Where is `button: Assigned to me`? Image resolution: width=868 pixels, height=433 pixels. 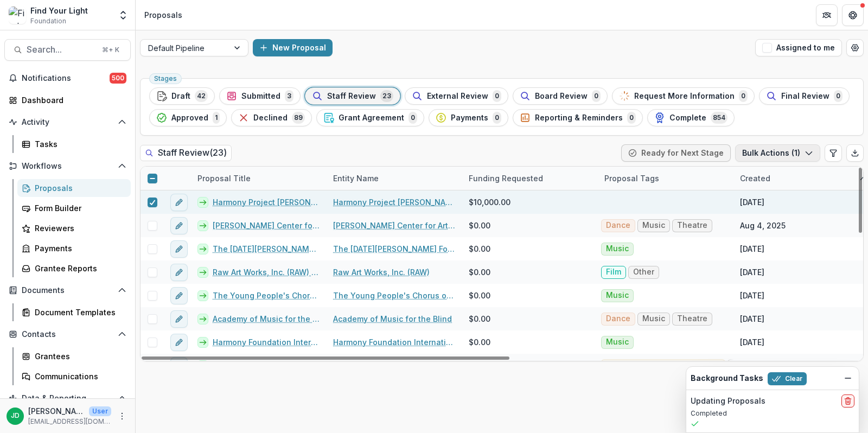 button: Assigned to me is located at coordinates (798, 47).